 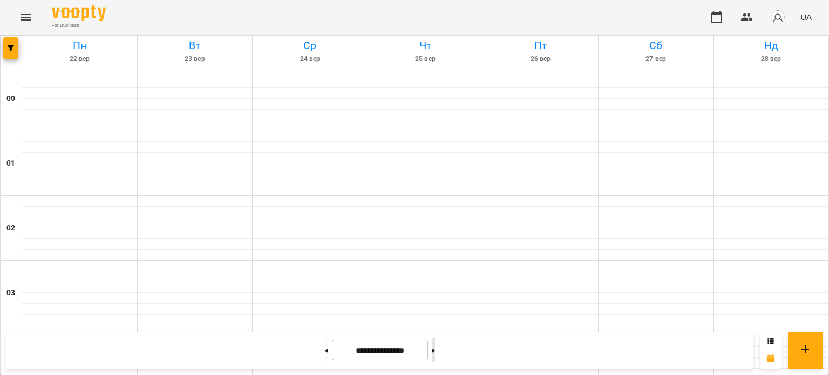 What do you see at coordinates (11, 164) in the screenshot?
I see `h6: 01` at bounding box center [11, 164].